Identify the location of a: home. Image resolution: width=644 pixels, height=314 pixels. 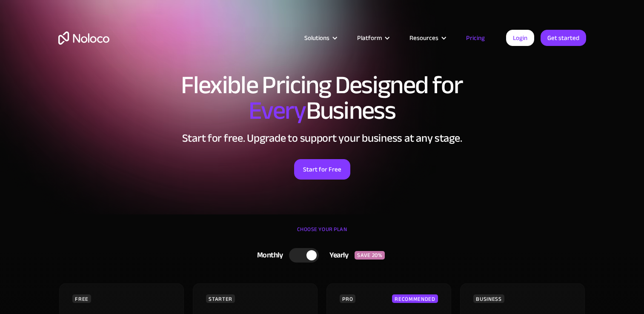
(84, 38).